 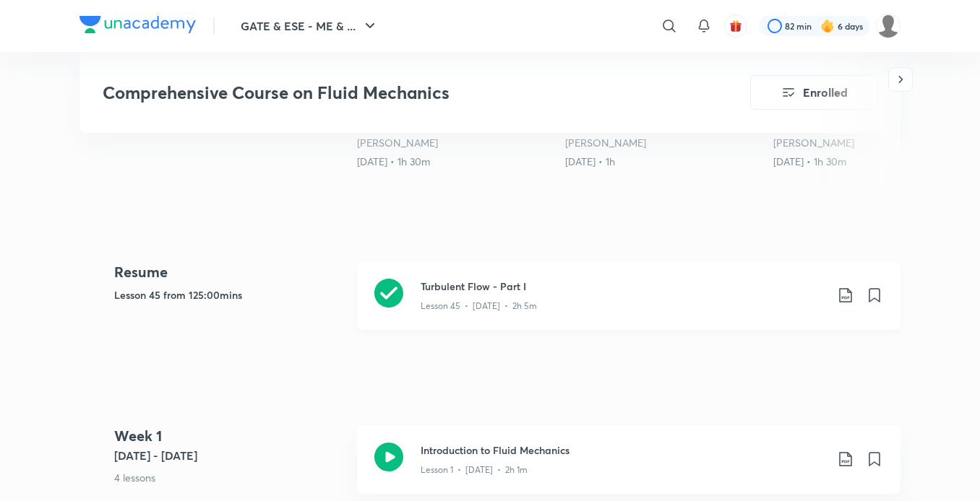 What do you see at coordinates (230, 477) in the screenshot?
I see `p: 4 lessons` at bounding box center [230, 477].